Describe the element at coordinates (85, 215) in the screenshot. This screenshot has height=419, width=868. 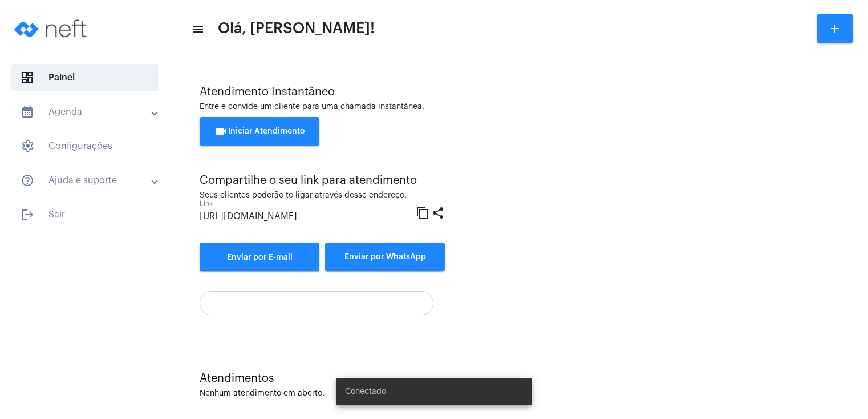
I see `span: Sair` at that location.